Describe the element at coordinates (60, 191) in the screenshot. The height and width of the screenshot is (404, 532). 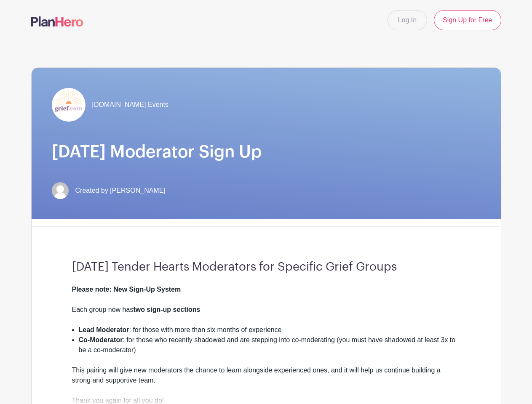
I see `img: default-ce2991bfa6775e67f084385cd625a349d9dcbb7a52a09fb2fda1e96e2d18dcdb.png` at that location.